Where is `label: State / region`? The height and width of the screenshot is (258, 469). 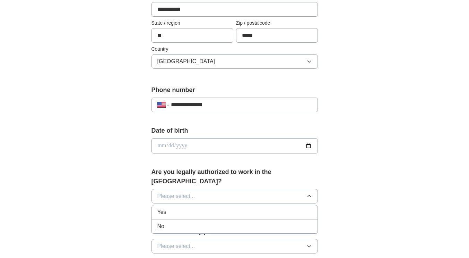 label: State / region is located at coordinates (192, 23).